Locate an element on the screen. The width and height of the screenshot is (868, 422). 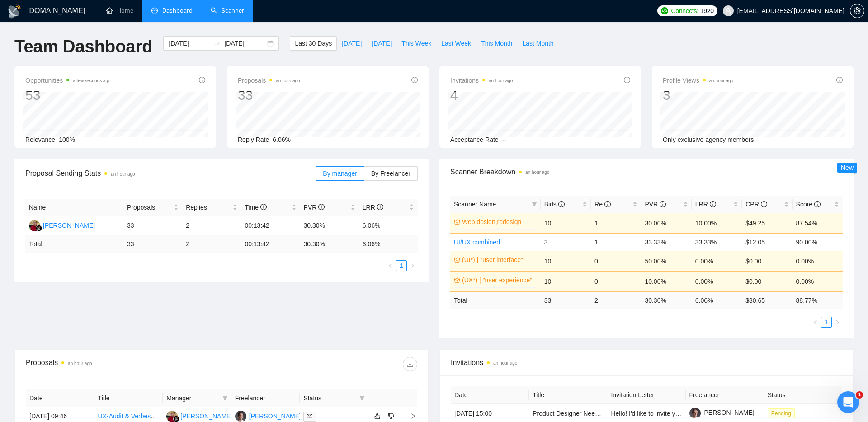
a: (UX*) | "user experience" is located at coordinates (498, 280).